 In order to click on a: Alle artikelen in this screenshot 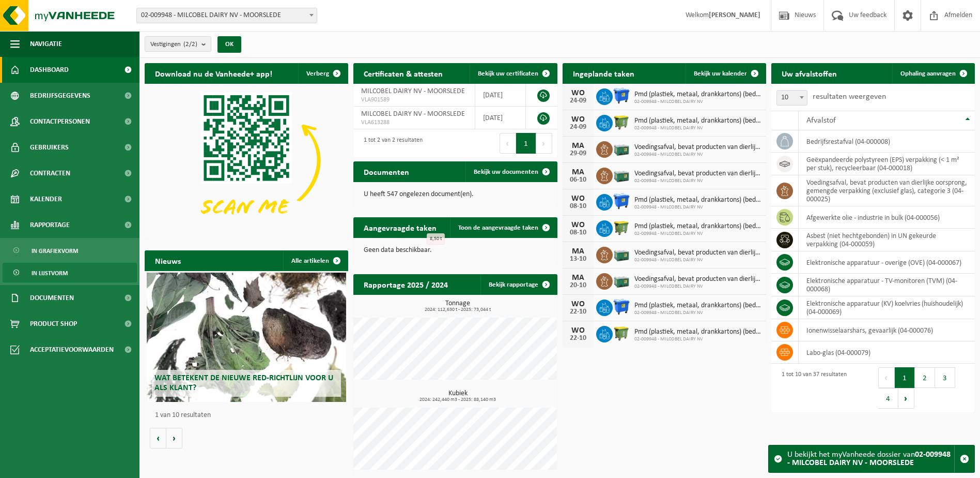, I will do `click(315, 260)`.